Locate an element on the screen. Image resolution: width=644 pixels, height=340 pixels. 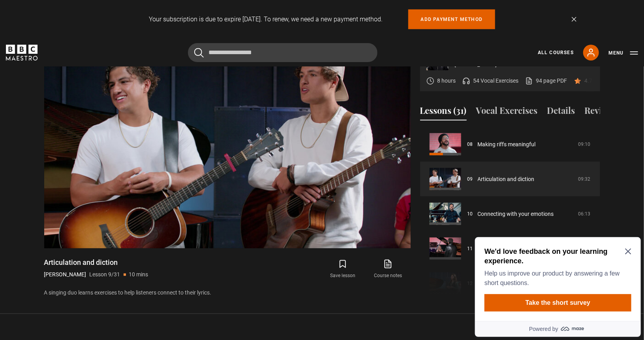
a: Add payment method is located at coordinates (452, 19).